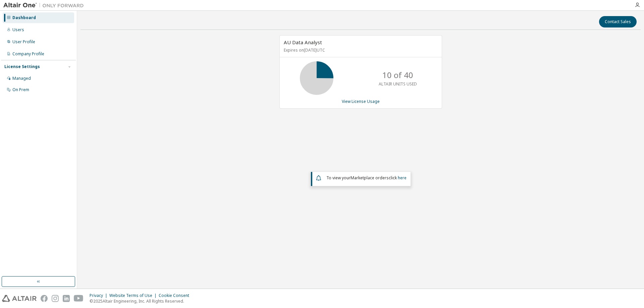  I want to click on div: Company Profile, so click(28, 54).